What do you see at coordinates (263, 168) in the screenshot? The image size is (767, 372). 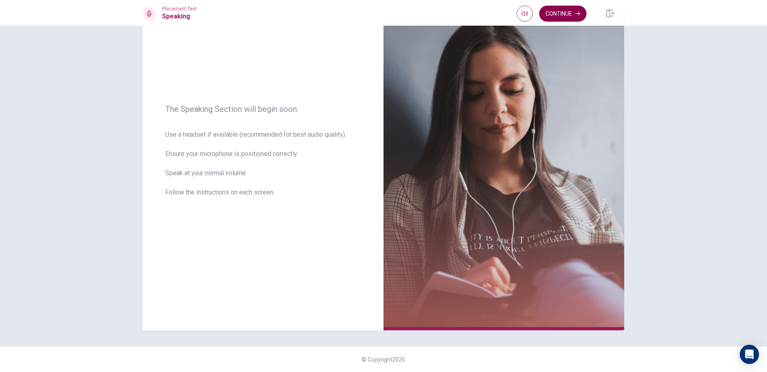 I see `span: Use a headset if available (recommended for best audio quality). Ensure your microphone is positi...` at bounding box center [263, 168].